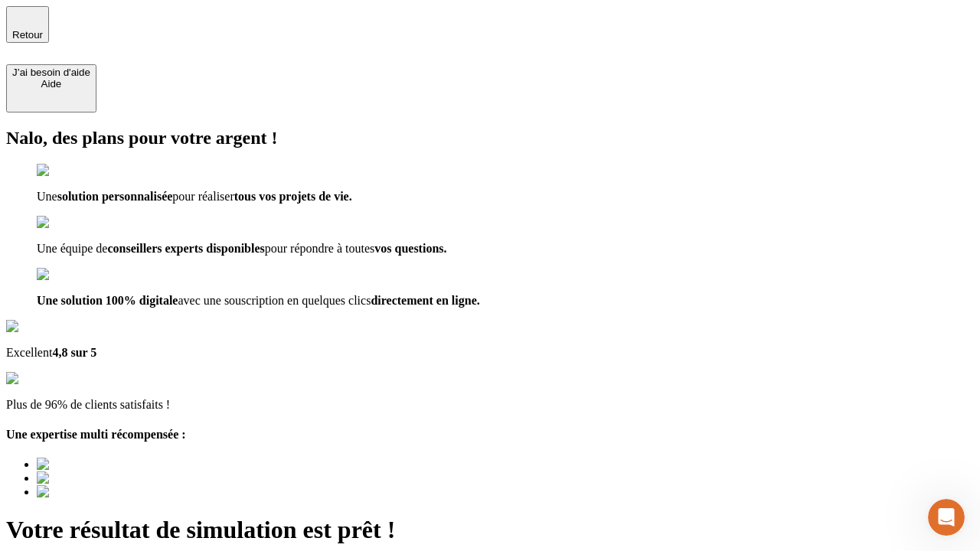 This screenshot has height=551, width=980. Describe the element at coordinates (51, 72) in the screenshot. I see `div: J’ai besoin d'aide` at that location.